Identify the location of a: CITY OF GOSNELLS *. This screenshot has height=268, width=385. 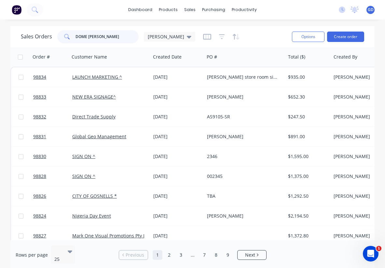
(94, 196).